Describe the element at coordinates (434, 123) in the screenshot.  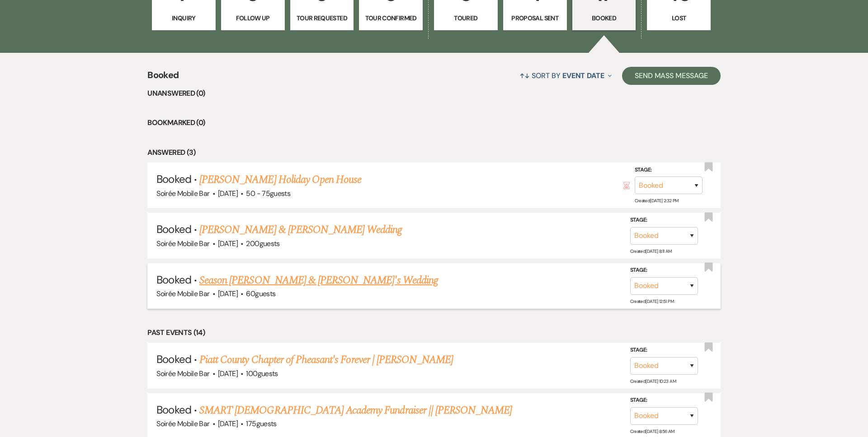
I see `li: Bookmarked (0)` at that location.